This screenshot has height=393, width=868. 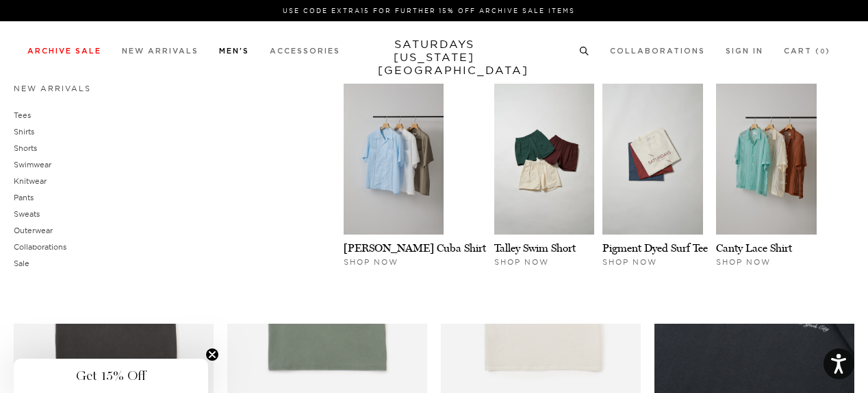 What do you see at coordinates (754, 248) in the screenshot?
I see `a: Canty Lace Shirt` at bounding box center [754, 248].